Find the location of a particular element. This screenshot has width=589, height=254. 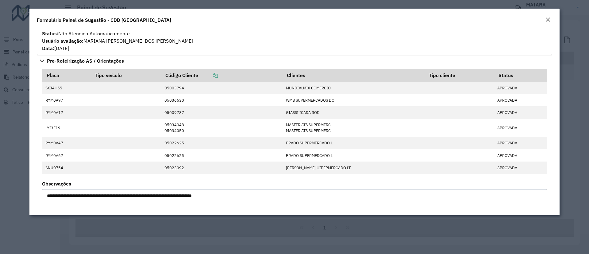

td: 05023092 is located at coordinates (222, 167).